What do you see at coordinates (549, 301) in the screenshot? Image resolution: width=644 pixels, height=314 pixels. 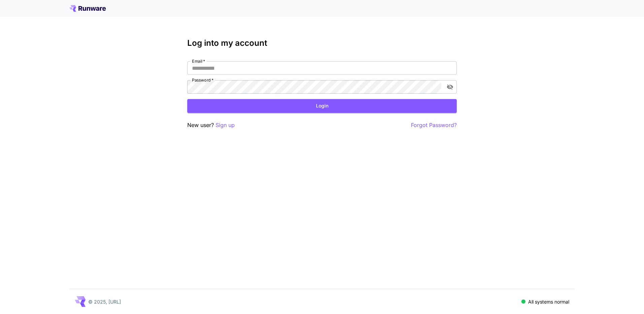 I see `p: All systems normal` at bounding box center [549, 301].